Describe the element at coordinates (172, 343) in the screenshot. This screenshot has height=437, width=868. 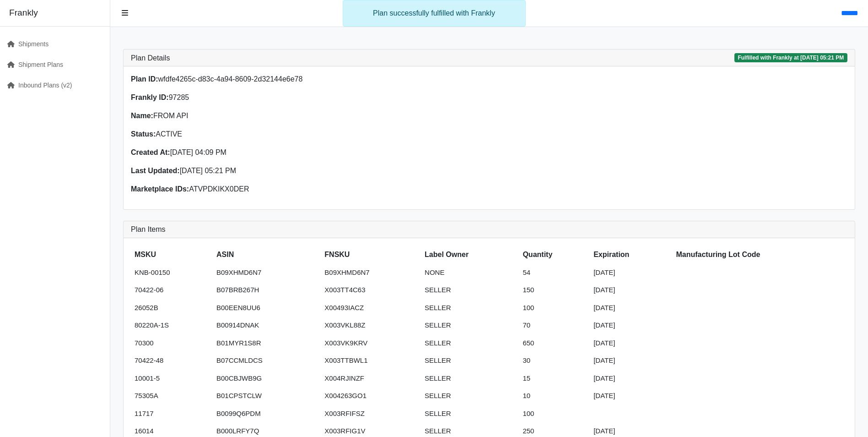
I see `td: 70300` at that location.